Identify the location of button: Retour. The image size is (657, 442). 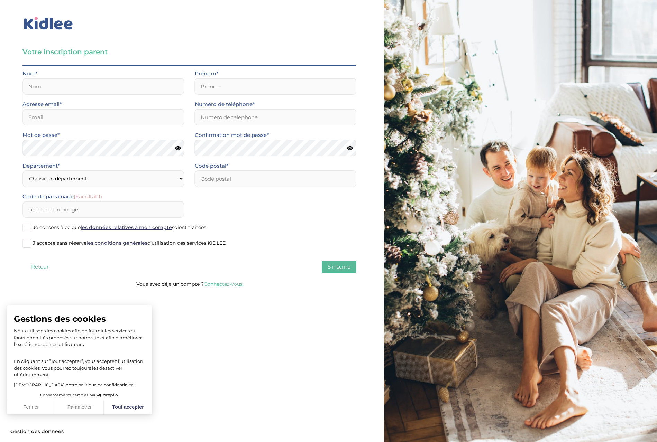
(40, 267).